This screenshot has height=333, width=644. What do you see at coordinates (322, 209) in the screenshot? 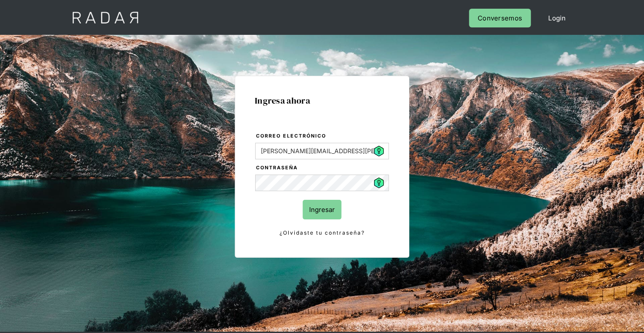
I see `input: Ingresar` at bounding box center [322, 209].